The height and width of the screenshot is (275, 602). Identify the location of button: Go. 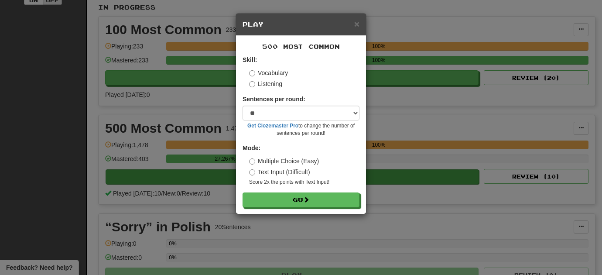
(301, 200).